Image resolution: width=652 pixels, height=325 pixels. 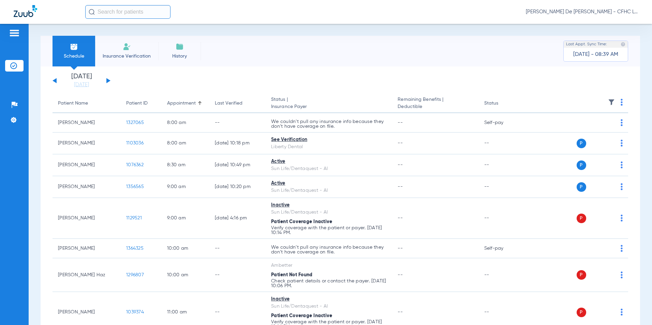 I want to click on span: 1296807, so click(x=135, y=275).